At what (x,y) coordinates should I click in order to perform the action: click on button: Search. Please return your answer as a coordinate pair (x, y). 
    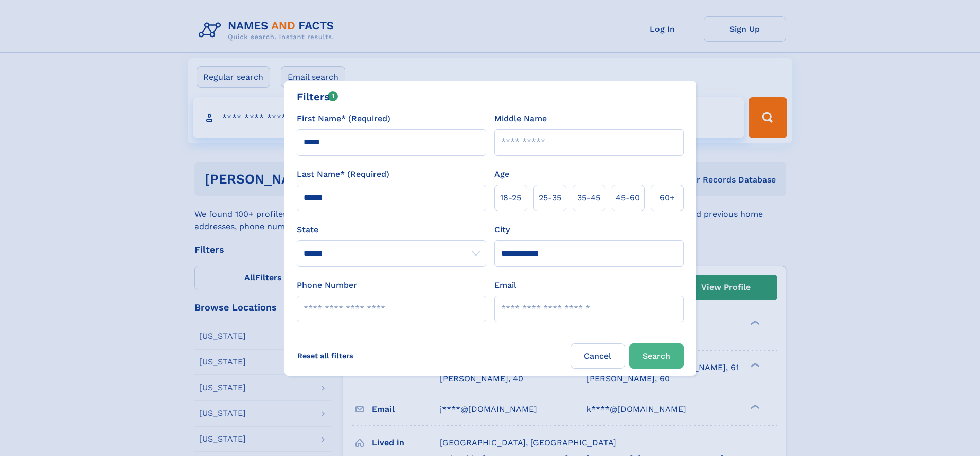
    Looking at the image, I should click on (656, 355).